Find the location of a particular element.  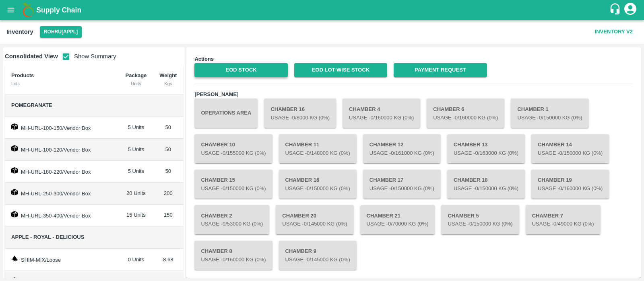

td: 15 Units is located at coordinates (137, 216).